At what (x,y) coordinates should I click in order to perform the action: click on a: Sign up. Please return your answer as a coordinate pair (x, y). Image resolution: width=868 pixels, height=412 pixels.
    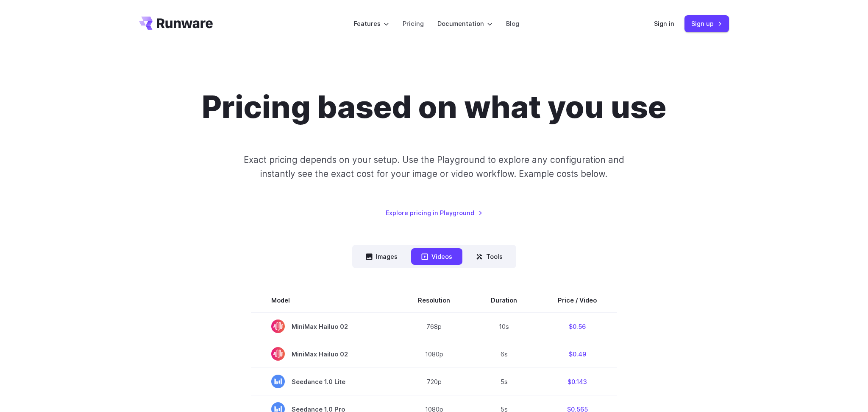
    Looking at the image, I should click on (706, 23).